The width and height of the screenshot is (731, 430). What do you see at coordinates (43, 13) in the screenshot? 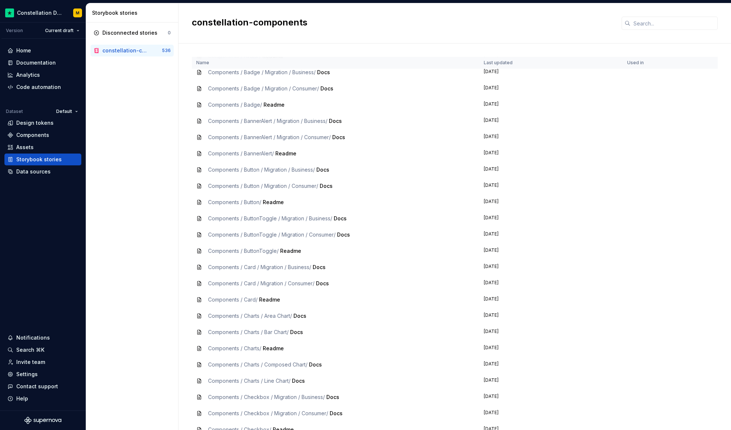
I see `button: Constellation Design SystemM` at bounding box center [43, 13].